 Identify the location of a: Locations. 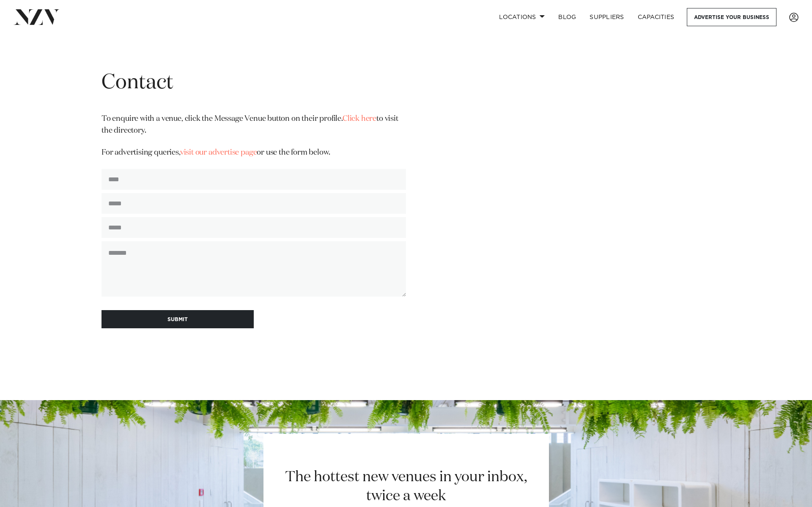
(522, 17).